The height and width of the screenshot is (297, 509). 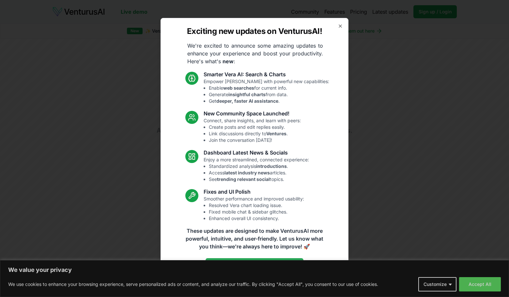 I want to click on strong: Ventures, so click(x=276, y=133).